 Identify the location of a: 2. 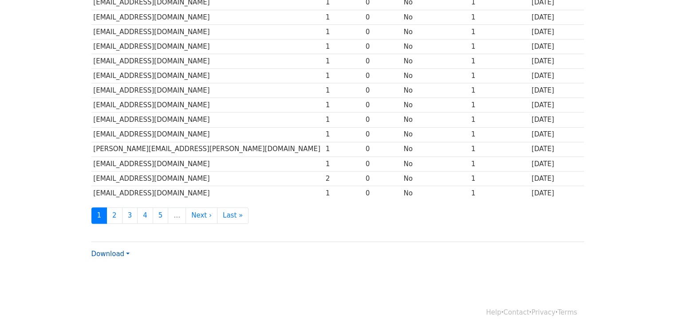
(114, 216).